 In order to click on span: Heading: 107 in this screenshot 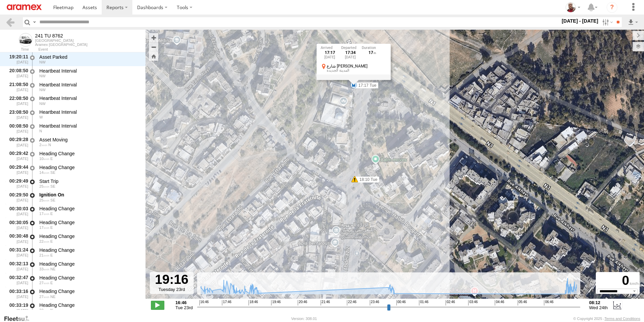, I will do `click(51, 159)`.